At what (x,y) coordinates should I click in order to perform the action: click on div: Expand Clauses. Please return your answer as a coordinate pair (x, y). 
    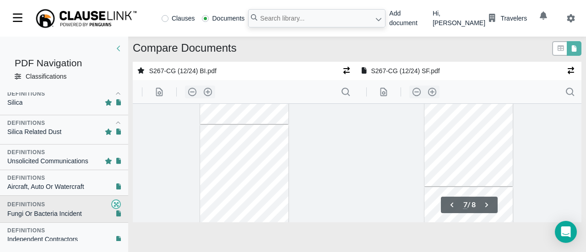
    Looking at the image, I should click on (116, 204).